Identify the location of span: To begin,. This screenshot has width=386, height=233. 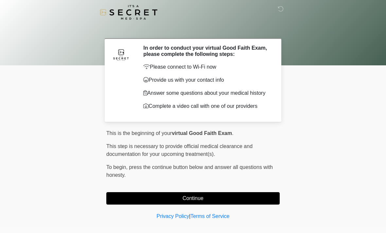
(117, 167).